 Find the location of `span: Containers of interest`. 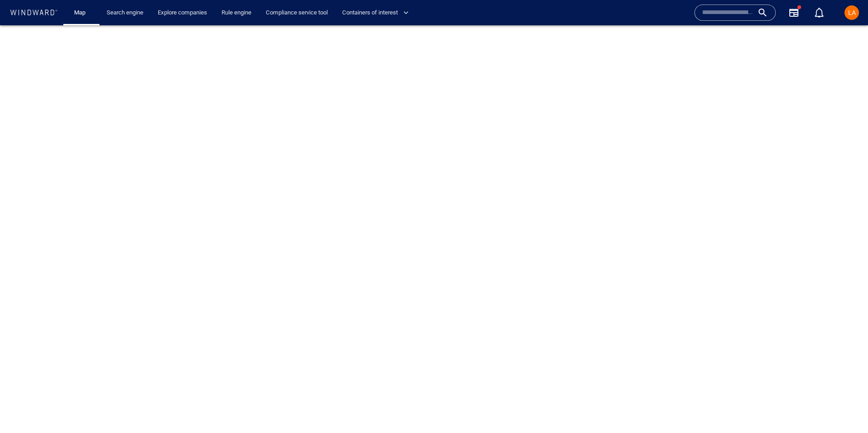

span: Containers of interest is located at coordinates (375, 13).